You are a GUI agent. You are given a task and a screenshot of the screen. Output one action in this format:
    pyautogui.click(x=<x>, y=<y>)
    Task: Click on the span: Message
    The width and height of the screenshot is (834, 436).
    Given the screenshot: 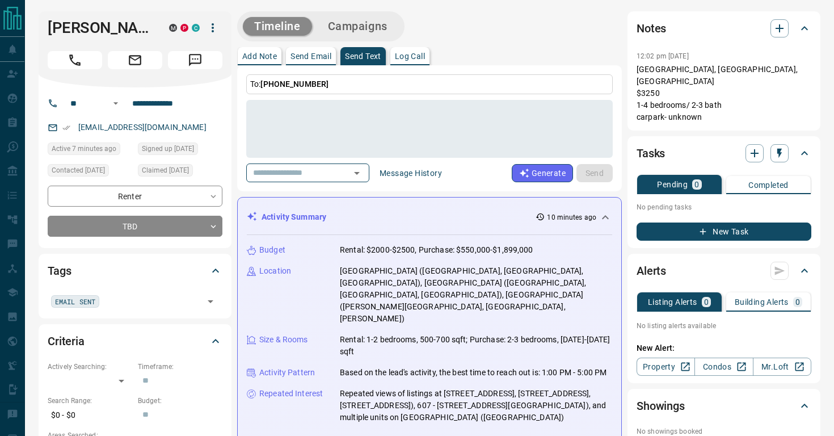 What is the action you would take?
    pyautogui.click(x=195, y=60)
    